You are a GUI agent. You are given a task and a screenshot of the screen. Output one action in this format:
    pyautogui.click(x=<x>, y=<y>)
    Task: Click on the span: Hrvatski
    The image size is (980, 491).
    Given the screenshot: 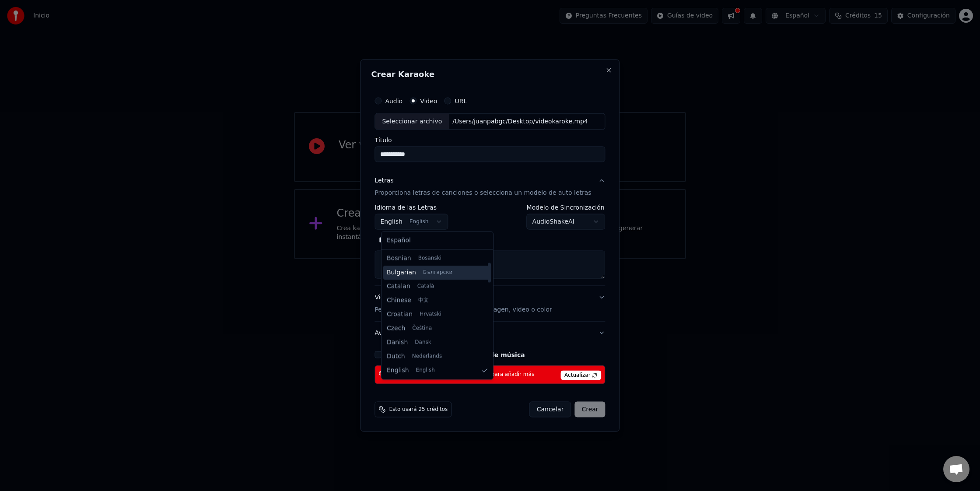 What is the action you would take?
    pyautogui.click(x=430, y=314)
    